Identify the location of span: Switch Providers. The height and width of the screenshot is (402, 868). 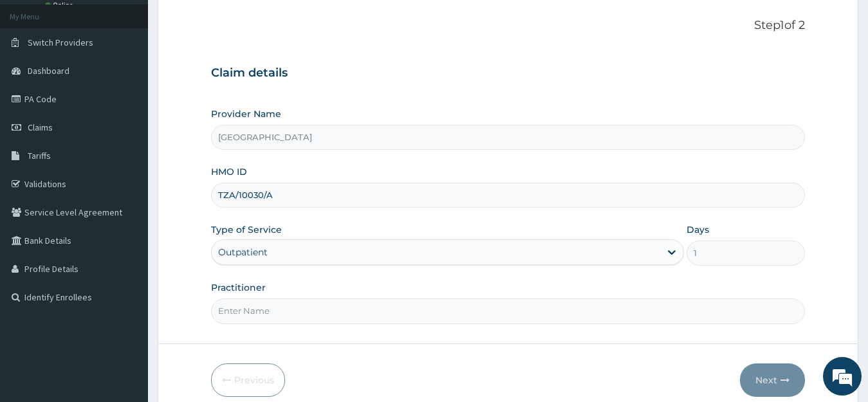
(60, 42).